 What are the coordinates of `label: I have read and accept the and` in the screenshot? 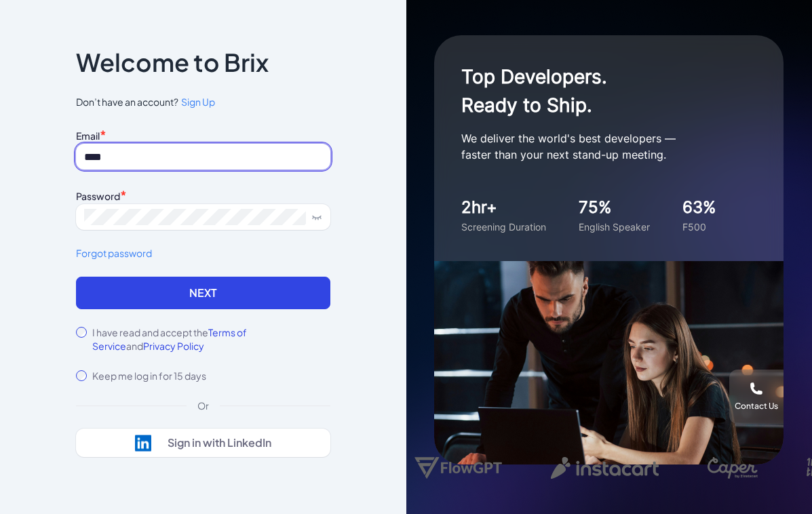 It's located at (211, 339).